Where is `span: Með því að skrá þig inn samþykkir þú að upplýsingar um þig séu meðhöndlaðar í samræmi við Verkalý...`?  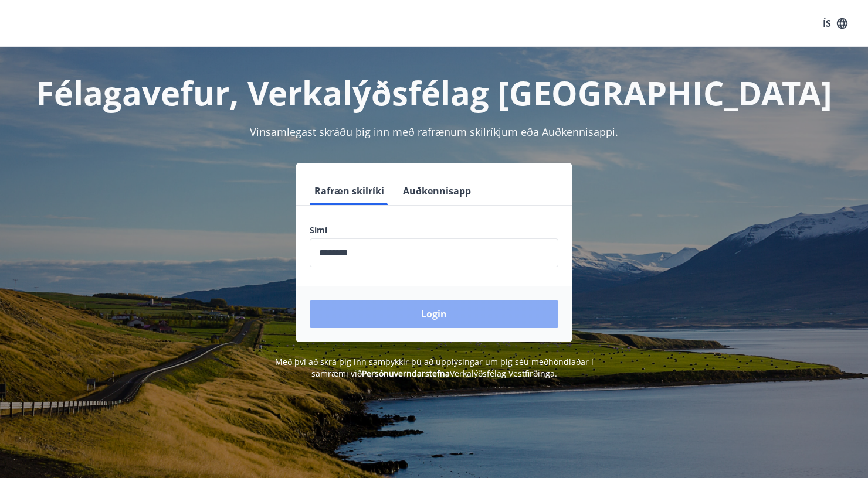
span: Með því að skrá þig inn samþykkir þú að upplýsingar um þig séu meðhöndlaðar í samræmi við Verkalý... is located at coordinates (434, 367).